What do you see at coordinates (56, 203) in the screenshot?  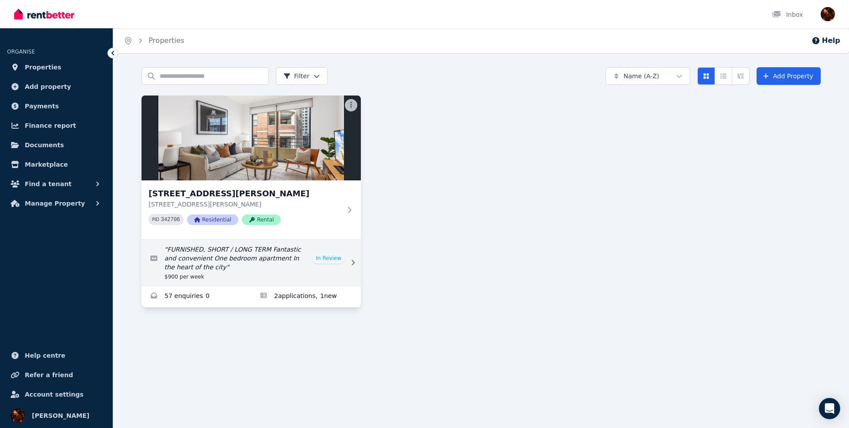 I see `button: Manage Property` at bounding box center [56, 203].